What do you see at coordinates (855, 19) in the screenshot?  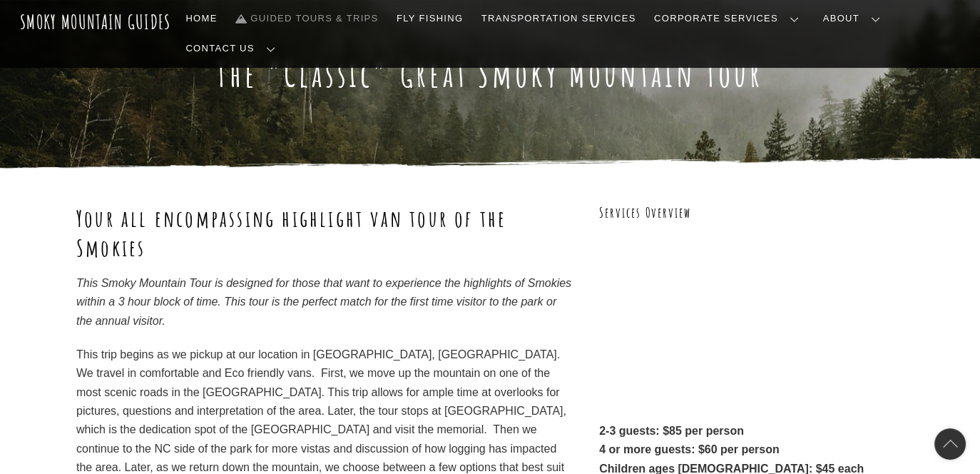 I see `a: About` at bounding box center [855, 19].